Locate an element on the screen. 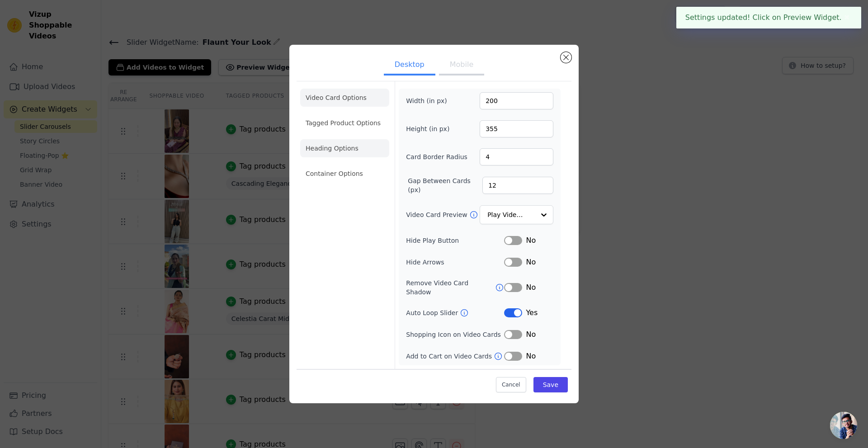 The height and width of the screenshot is (448, 868). button: Close is located at coordinates (847, 17).